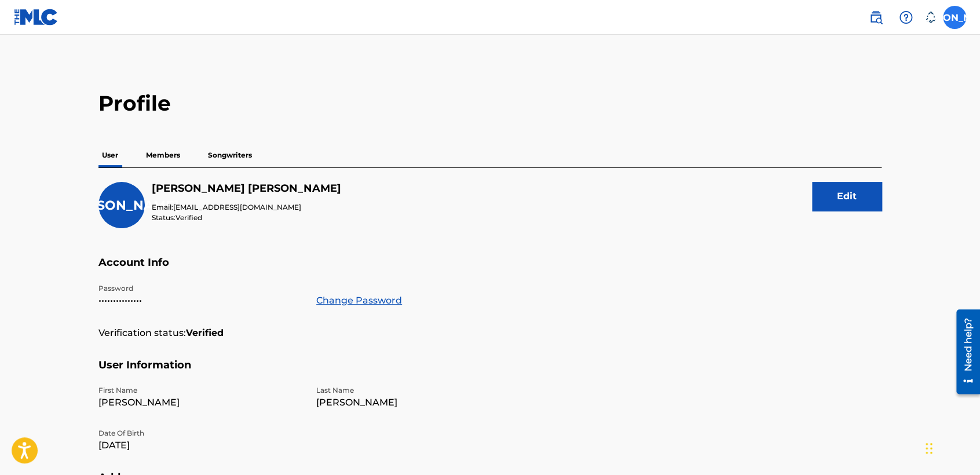 Image resolution: width=980 pixels, height=475 pixels. What do you see at coordinates (951, 447) in the screenshot?
I see `div: Widget de chat` at bounding box center [951, 447].